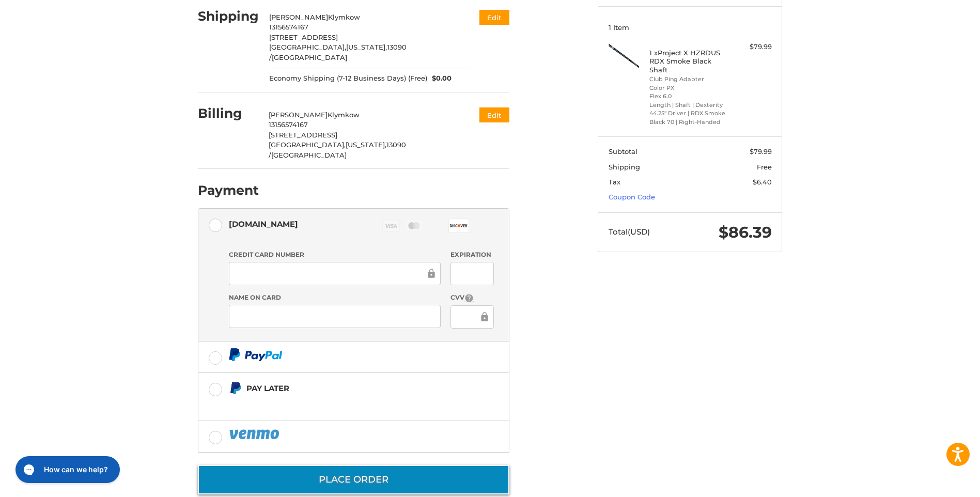 The height and width of the screenshot is (497, 980). Describe the element at coordinates (228, 16) in the screenshot. I see `h2: Shipping` at that location.